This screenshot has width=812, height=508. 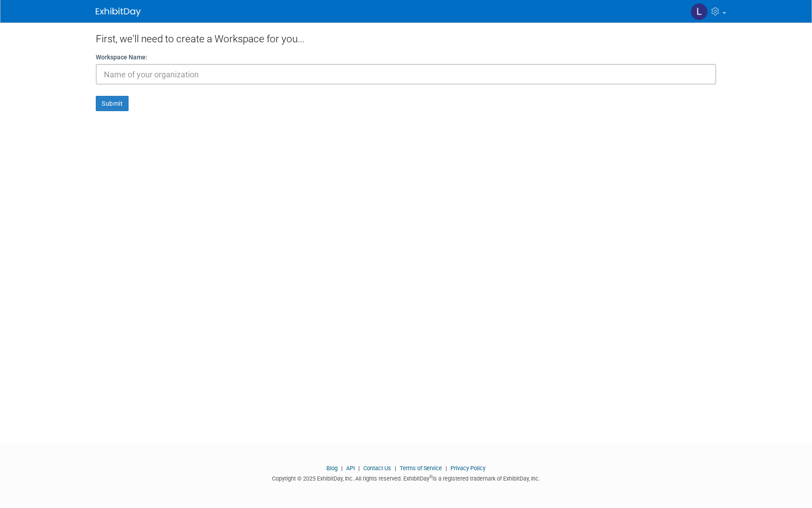 What do you see at coordinates (350, 468) in the screenshot?
I see `a: API` at bounding box center [350, 468].